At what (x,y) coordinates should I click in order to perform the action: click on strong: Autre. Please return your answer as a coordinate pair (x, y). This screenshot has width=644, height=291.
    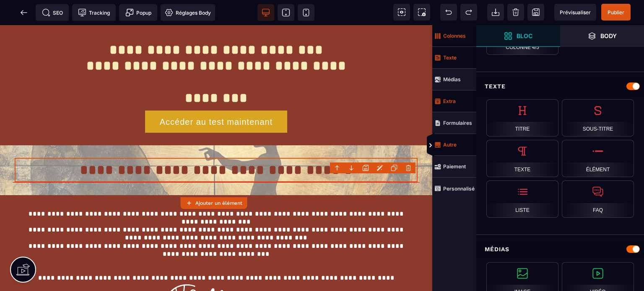
    Looking at the image, I should click on (449, 144).